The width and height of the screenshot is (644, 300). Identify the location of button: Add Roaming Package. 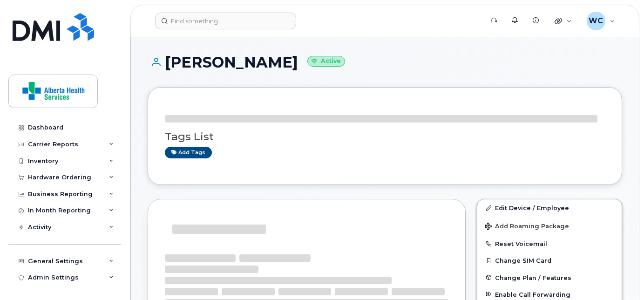
(549, 225).